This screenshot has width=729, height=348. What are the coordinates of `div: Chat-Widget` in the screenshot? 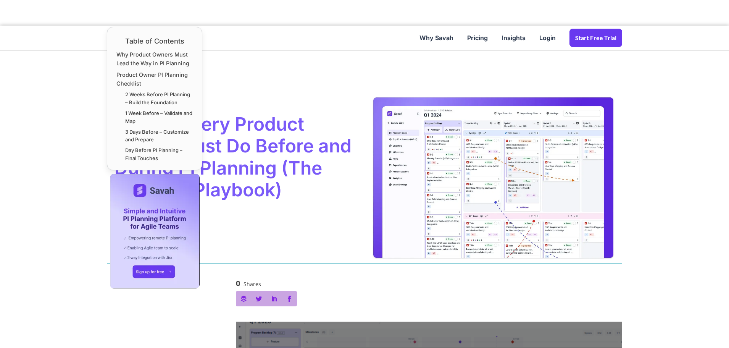 It's located at (710, 329).